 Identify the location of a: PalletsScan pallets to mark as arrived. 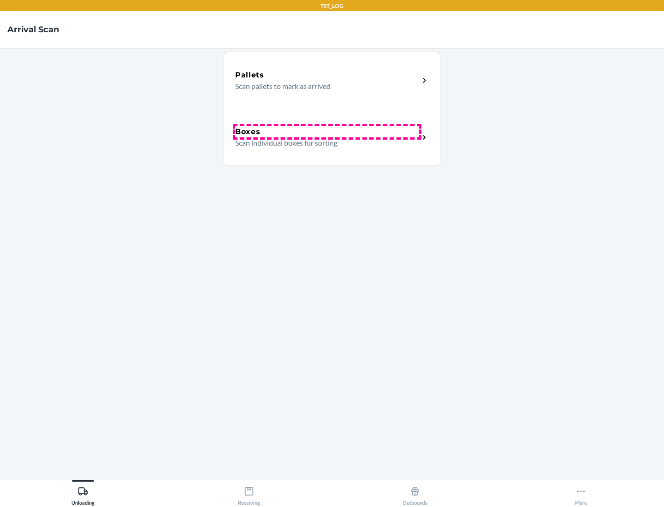
(332, 80).